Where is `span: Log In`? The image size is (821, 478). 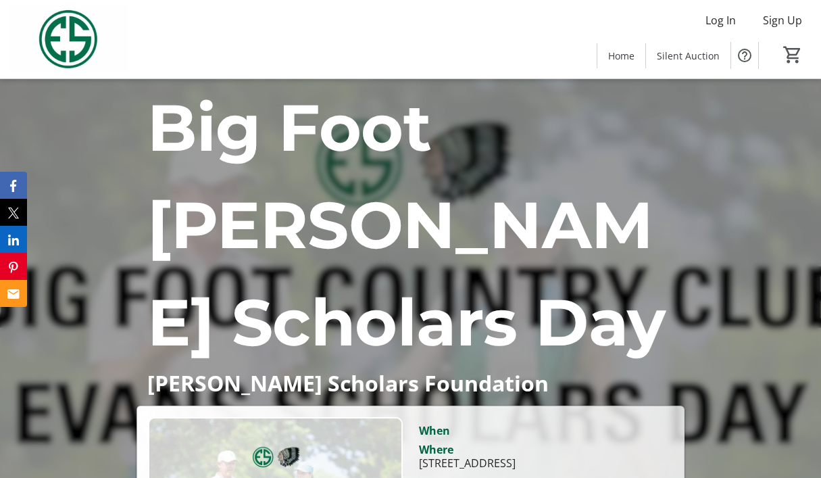 span: Log In is located at coordinates (720, 20).